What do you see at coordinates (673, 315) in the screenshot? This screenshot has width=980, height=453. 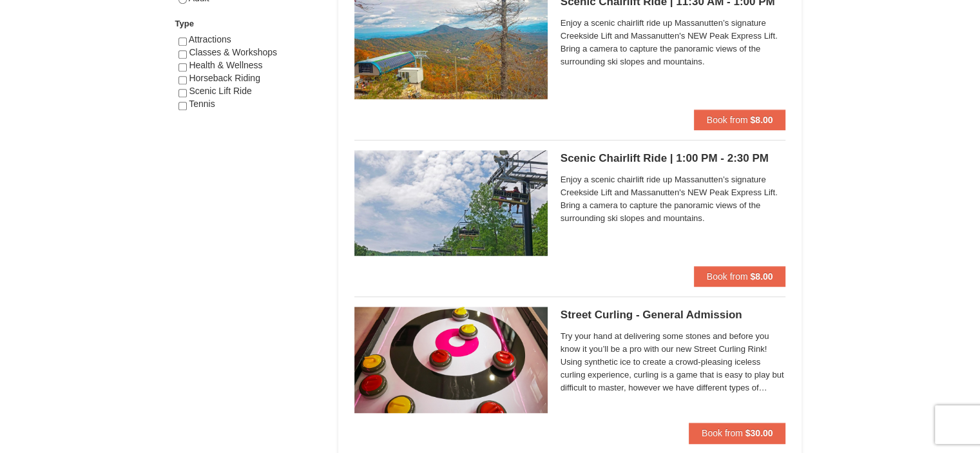 I see `h5: Street Curling - General Admission` at bounding box center [673, 315].